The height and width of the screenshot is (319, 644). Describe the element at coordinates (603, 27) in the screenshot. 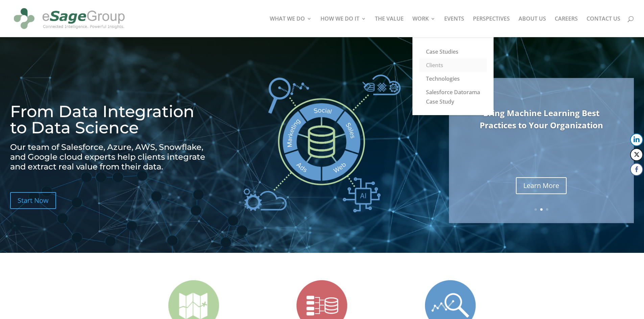

I see `a: CONTACT US` at that location.